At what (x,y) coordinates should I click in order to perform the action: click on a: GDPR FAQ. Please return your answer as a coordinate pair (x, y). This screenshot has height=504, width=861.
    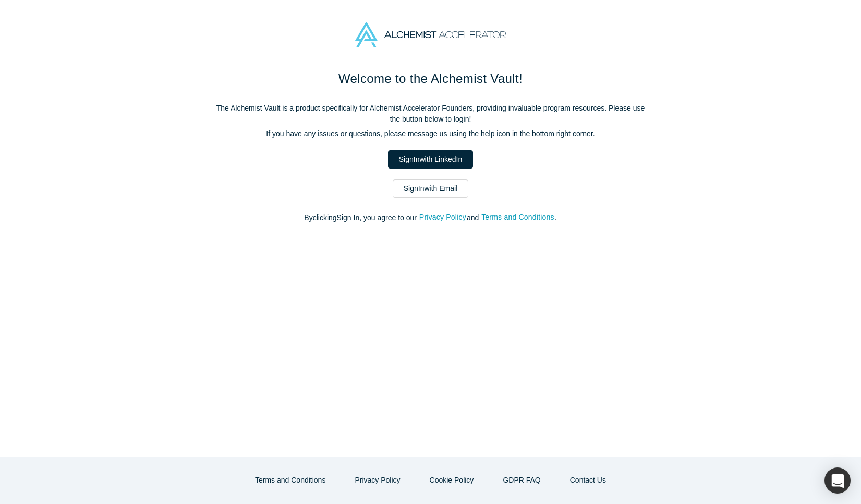
    Looking at the image, I should click on (522, 479).